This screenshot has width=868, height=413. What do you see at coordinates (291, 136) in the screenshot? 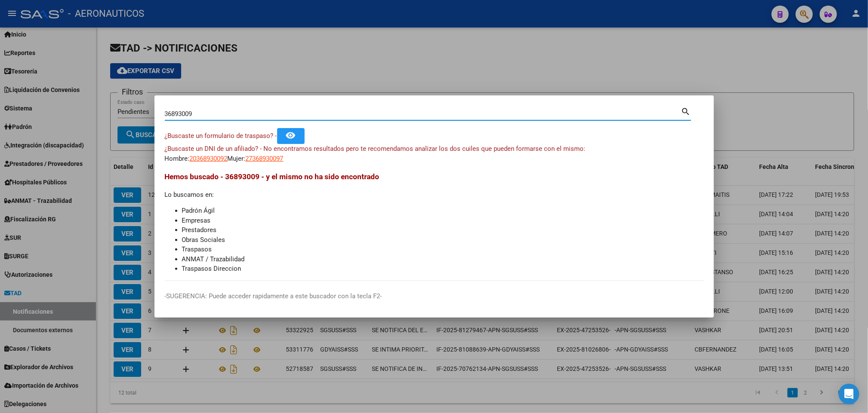
I see `mat-icon: remove_red_eye` at bounding box center [291, 136].